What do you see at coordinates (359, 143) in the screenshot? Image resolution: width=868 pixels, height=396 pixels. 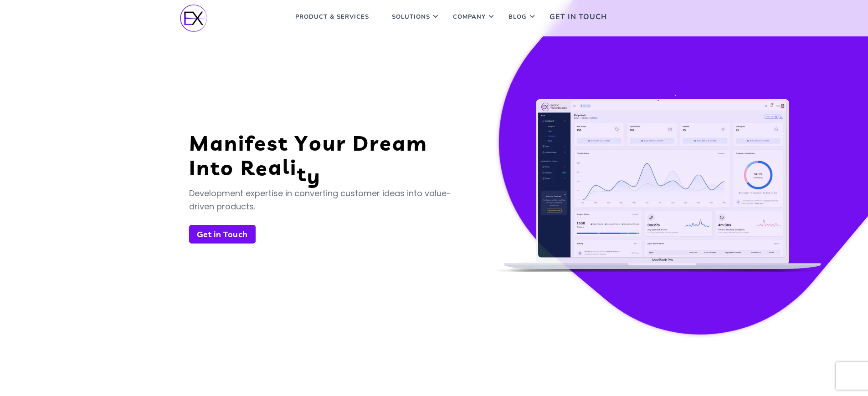 I see `div: D` at bounding box center [359, 143].